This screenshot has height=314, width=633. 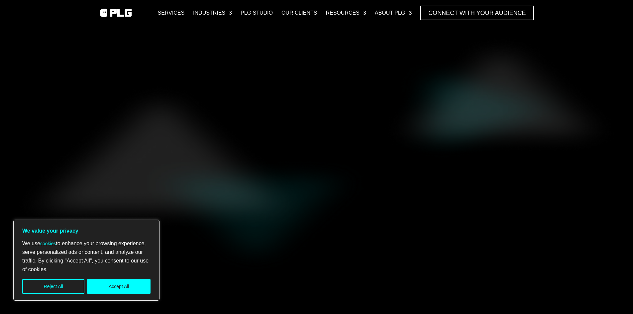 I want to click on a: Our Clients, so click(x=300, y=13).